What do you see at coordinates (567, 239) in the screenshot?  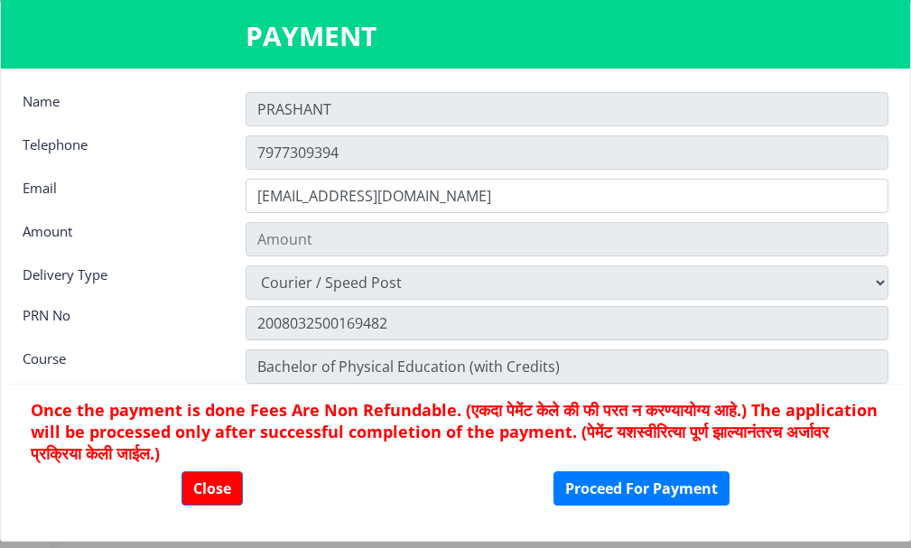 I see `input: Amount` at bounding box center [567, 239].